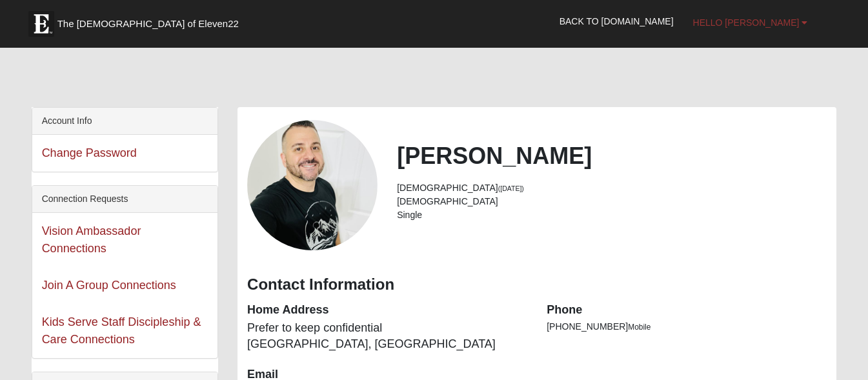 The image size is (868, 380). What do you see at coordinates (537, 285) in the screenshot?
I see `h3: Contact Information` at bounding box center [537, 285].